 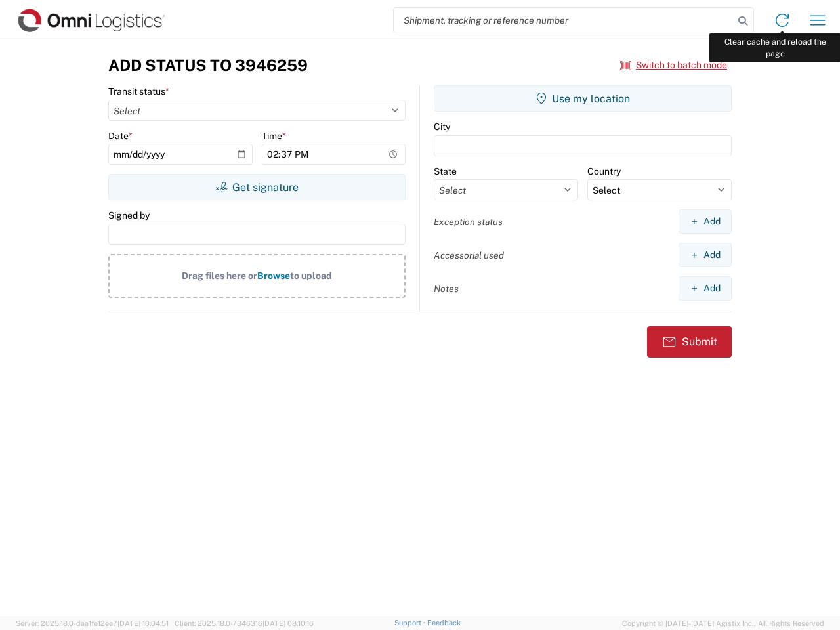 What do you see at coordinates (139, 91) in the screenshot?
I see `label: Transit status` at bounding box center [139, 91].